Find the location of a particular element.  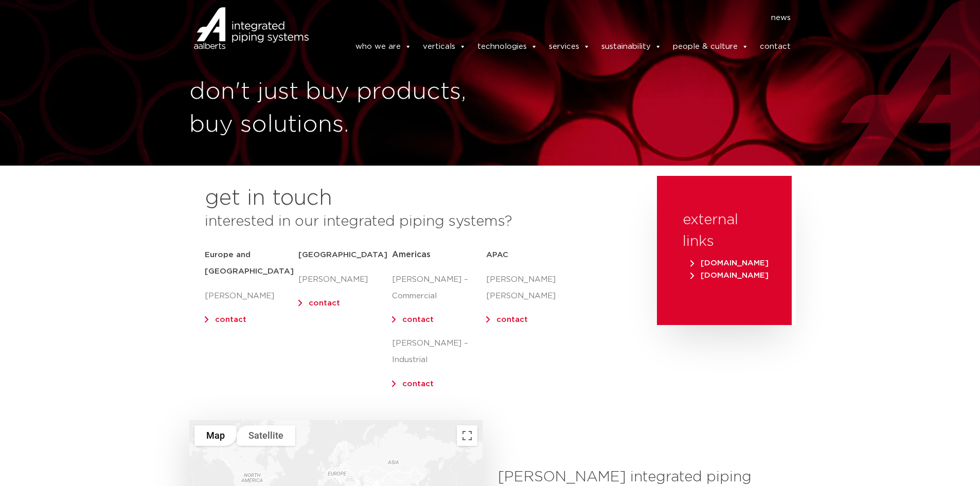

a: news is located at coordinates (781, 18).